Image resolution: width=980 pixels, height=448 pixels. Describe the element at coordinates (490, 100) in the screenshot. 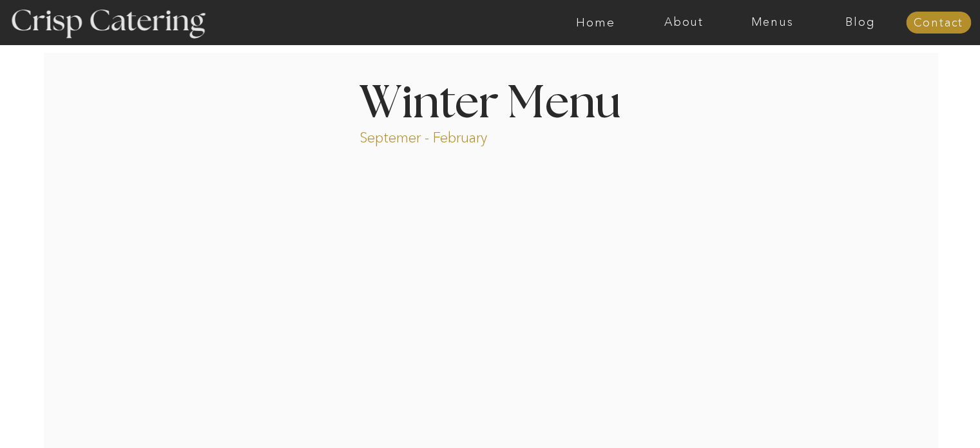

I see `h1: Winter Menu` at that location.